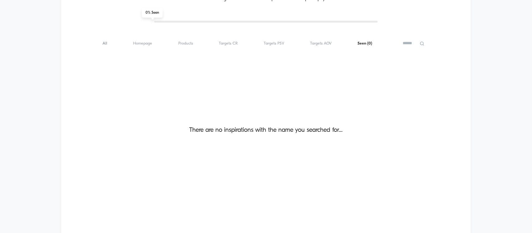 The image size is (532, 233). I want to click on span: Targets AOV, so click(321, 43).